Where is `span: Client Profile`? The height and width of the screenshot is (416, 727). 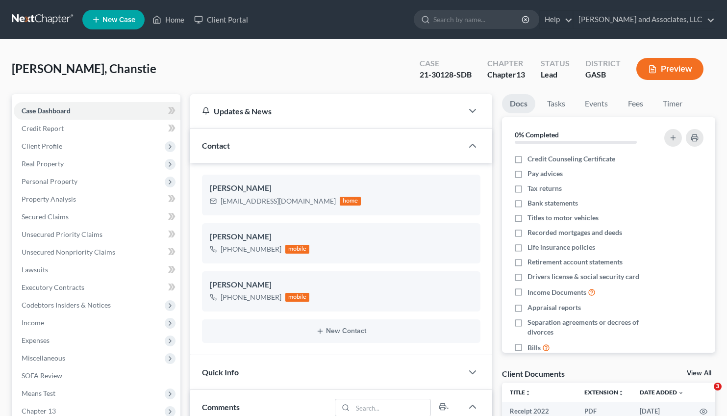
span: Client Profile is located at coordinates (42, 146).